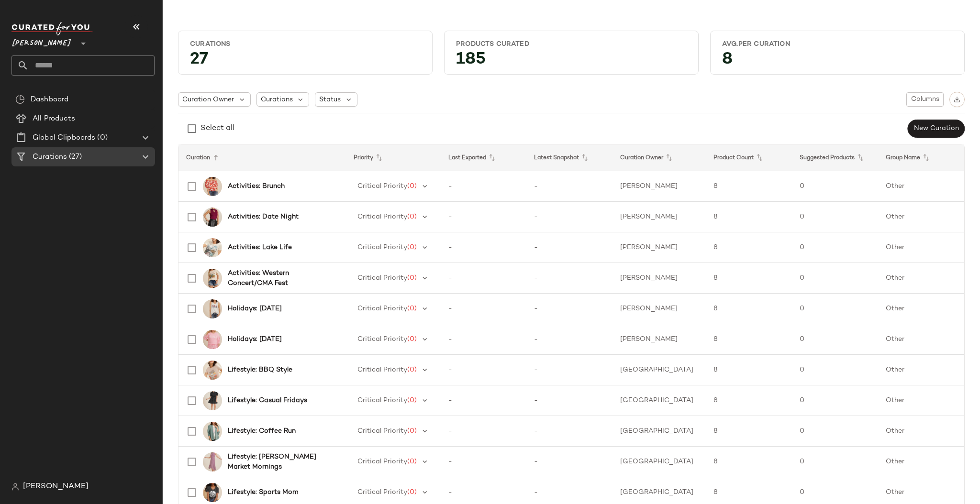  What do you see at coordinates (213, 248) in the screenshot?
I see `img: 228728_C6245` at bounding box center [213, 248].